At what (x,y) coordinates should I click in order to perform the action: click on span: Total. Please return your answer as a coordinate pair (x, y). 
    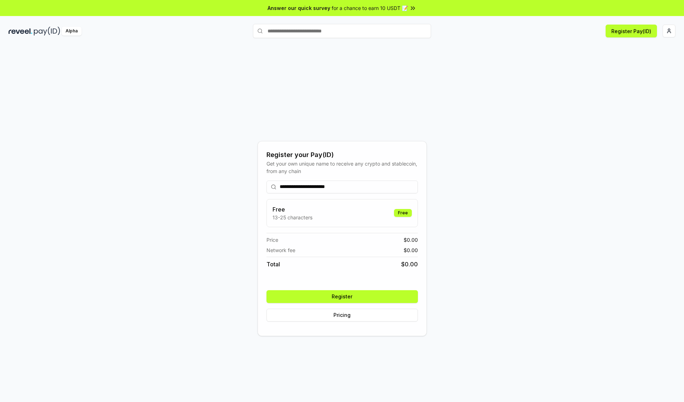
    Looking at the image, I should click on (273, 264).